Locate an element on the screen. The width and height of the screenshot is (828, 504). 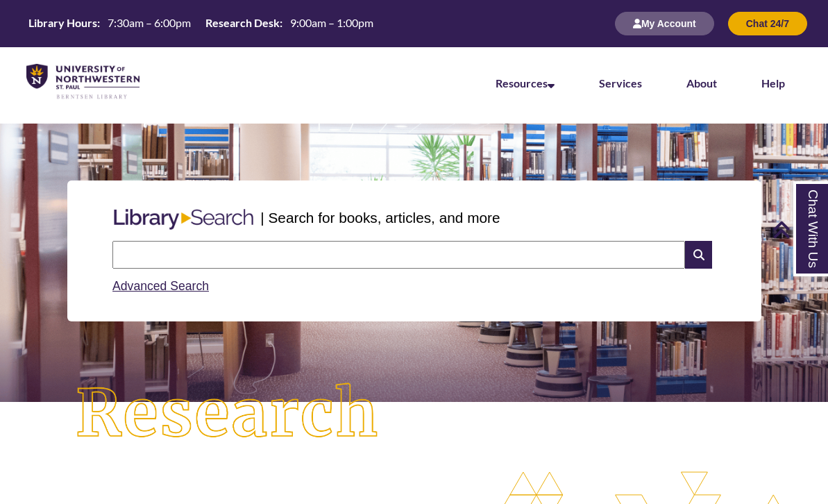
span: 7:30am – 6:00pm is located at coordinates (149, 22).